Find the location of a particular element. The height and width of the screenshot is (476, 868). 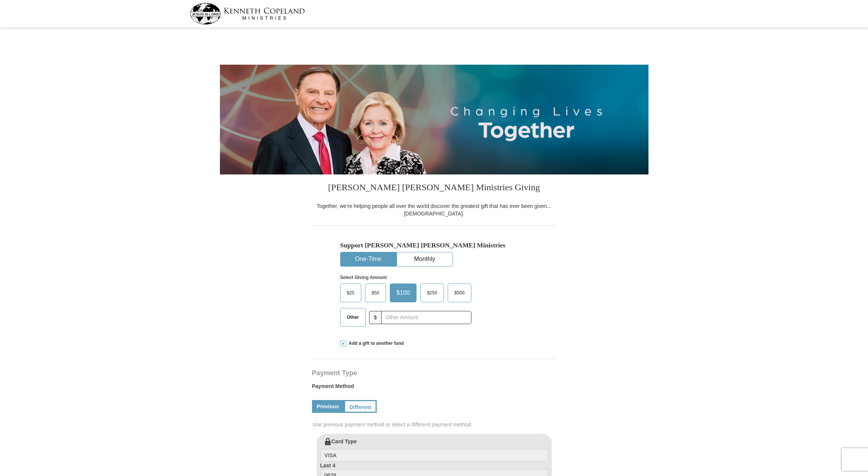

span: $100 is located at coordinates (403, 293).